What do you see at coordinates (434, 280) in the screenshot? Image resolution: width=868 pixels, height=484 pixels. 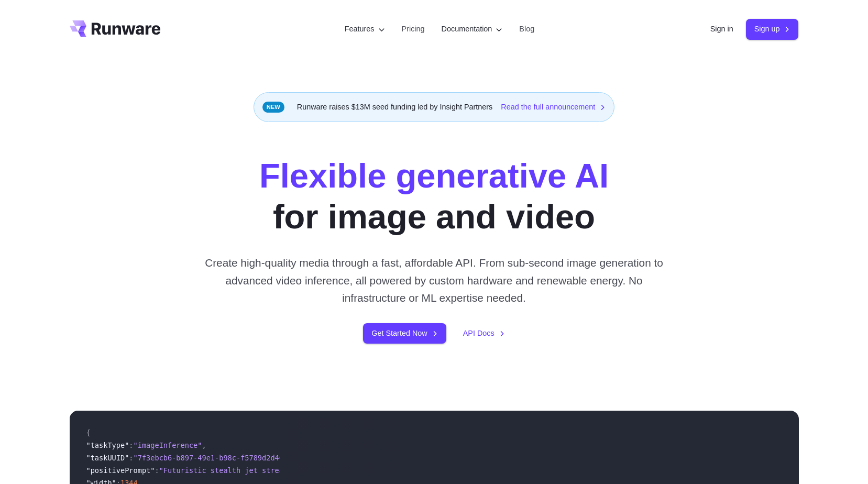 I see `p: Create high-quality media through a fast, affordable API. From sub-second image generation to adv...` at bounding box center [434, 280].